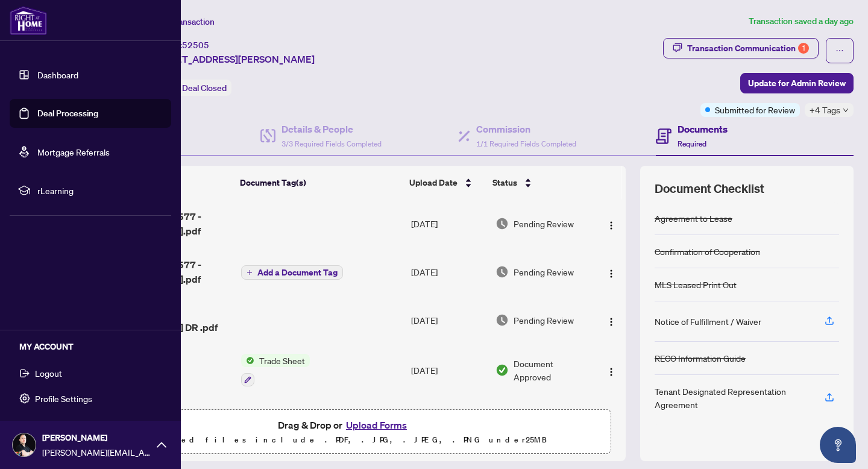  Describe the element at coordinates (292, 272) in the screenshot. I see `button: Add a Document Tag` at that location.